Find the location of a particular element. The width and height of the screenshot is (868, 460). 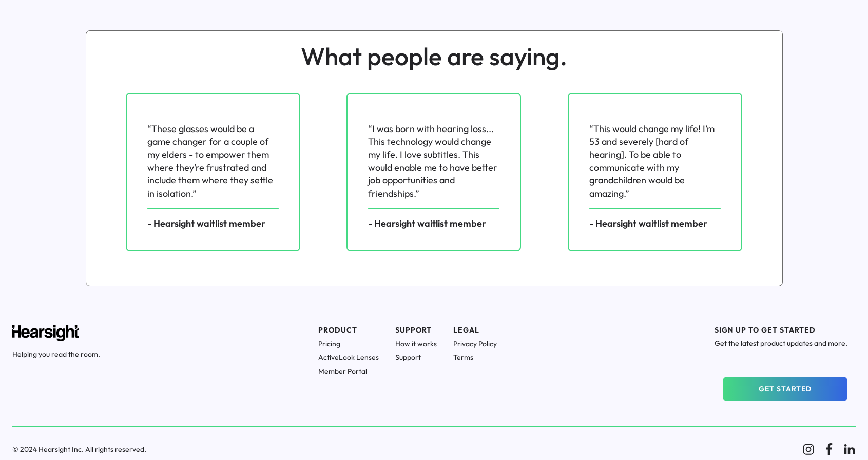

div: LEGAL is located at coordinates (475, 330).